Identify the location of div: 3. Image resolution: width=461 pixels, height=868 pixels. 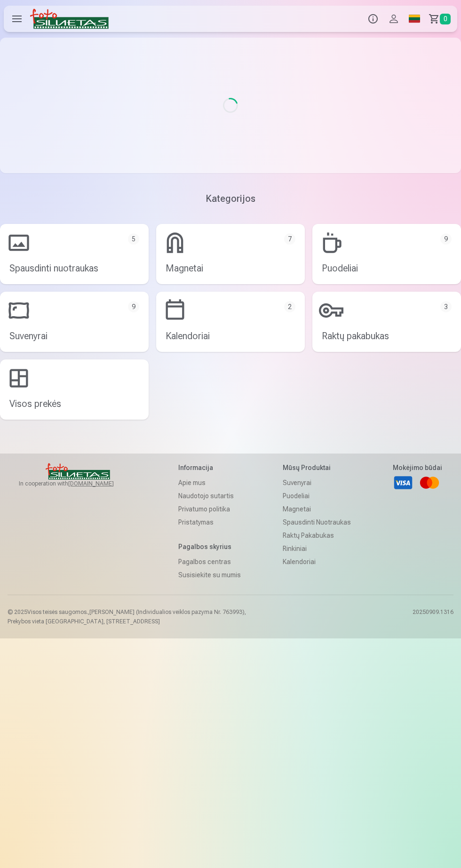
(446, 307).